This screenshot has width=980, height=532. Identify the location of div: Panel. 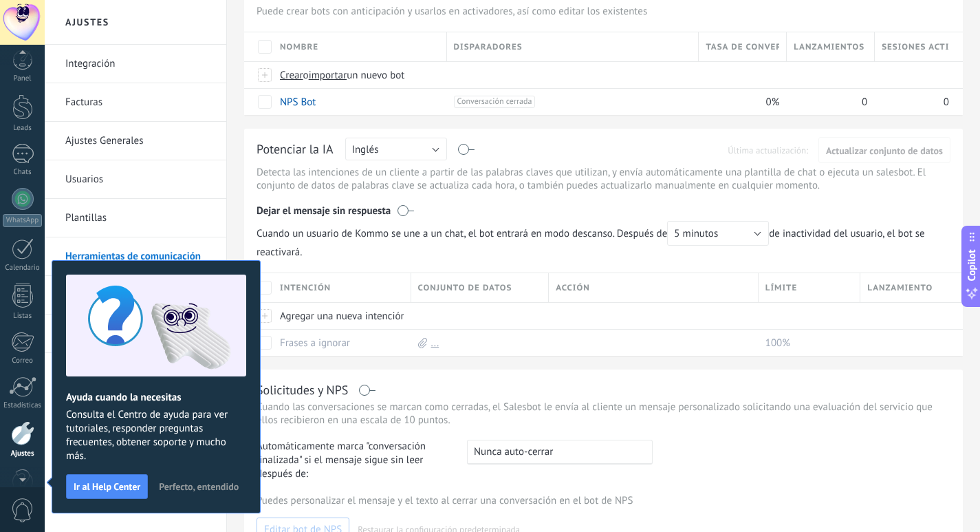
(23, 78).